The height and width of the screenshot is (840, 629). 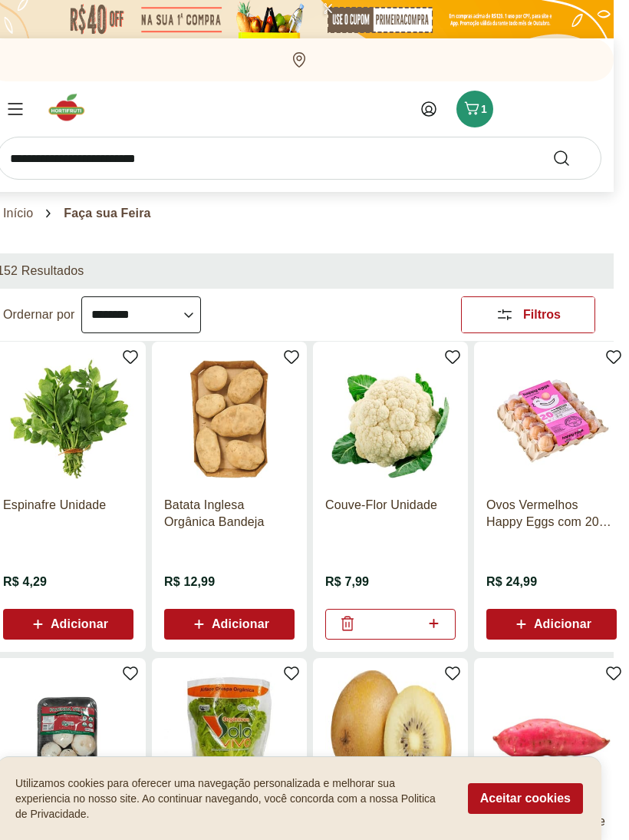 What do you see at coordinates (232, 799) in the screenshot?
I see `p: Utilizamos cookies para oferecer uma navegação personalizada e melhorar sua experiencia no nosso ...` at bounding box center [232, 799].